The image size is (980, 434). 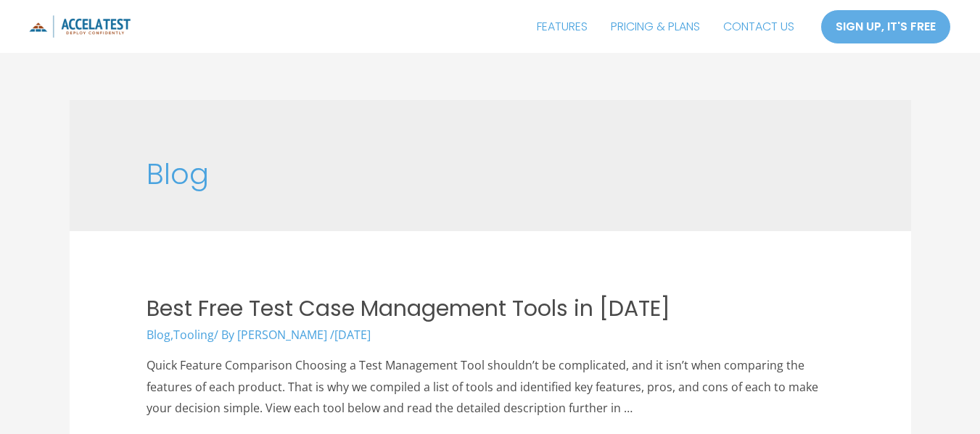 What do you see at coordinates (886, 27) in the screenshot?
I see `div: SIGN UP, IT'S FREE` at bounding box center [886, 27].